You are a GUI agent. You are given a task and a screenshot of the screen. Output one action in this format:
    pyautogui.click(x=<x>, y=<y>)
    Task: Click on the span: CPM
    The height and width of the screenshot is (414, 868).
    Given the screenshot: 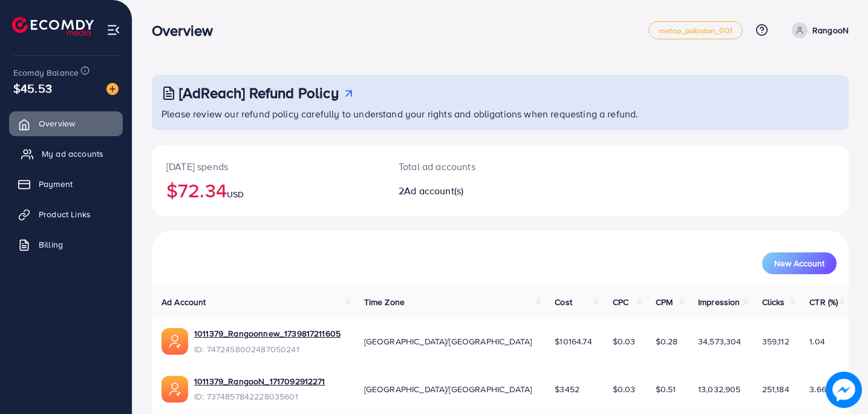 What is the action you would take?
    pyautogui.click(x=664, y=302)
    